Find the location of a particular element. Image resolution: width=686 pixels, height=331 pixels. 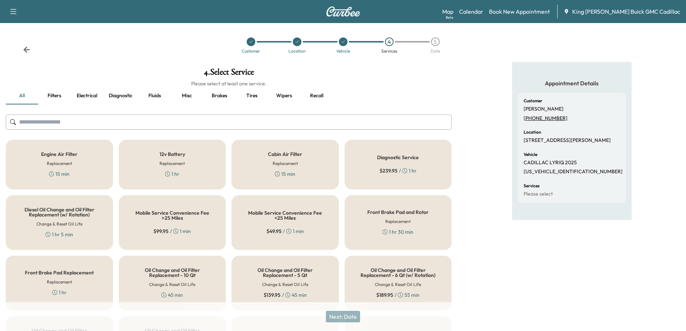

div: Vehicle is located at coordinates (343, 51).